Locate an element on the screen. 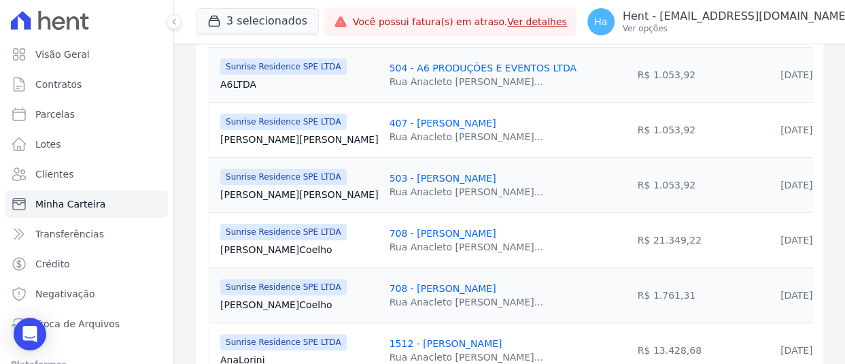 The width and height of the screenshot is (845, 364). span: Ha is located at coordinates (600, 22).